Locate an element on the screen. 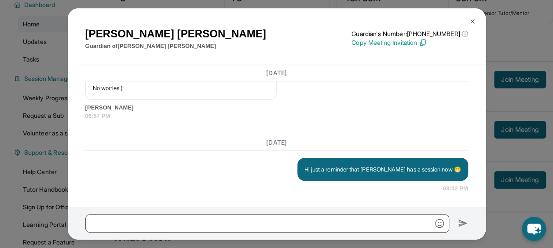  span: 06:57 PM is located at coordinates (277, 116).